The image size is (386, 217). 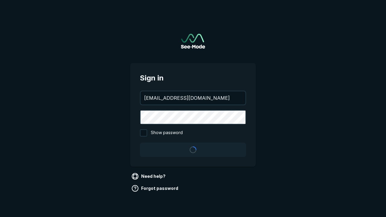 What do you see at coordinates (155, 188) in the screenshot?
I see `a: Forgot password` at bounding box center [155, 188].